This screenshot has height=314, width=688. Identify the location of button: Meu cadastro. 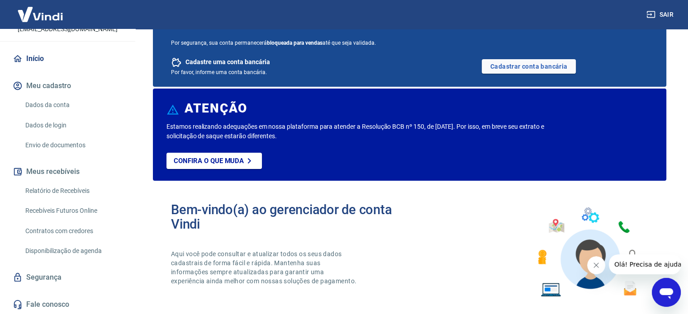
(67, 86).